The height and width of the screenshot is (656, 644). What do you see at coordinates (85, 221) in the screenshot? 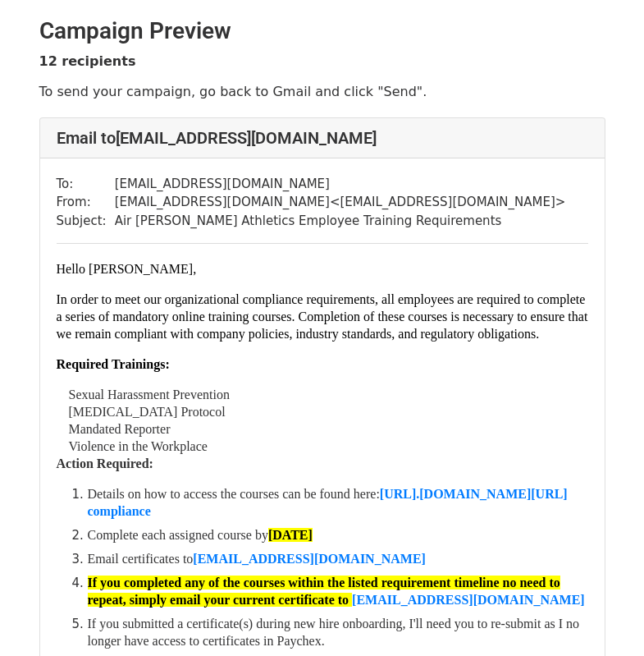
I see `td: Subject:` at bounding box center [85, 221].